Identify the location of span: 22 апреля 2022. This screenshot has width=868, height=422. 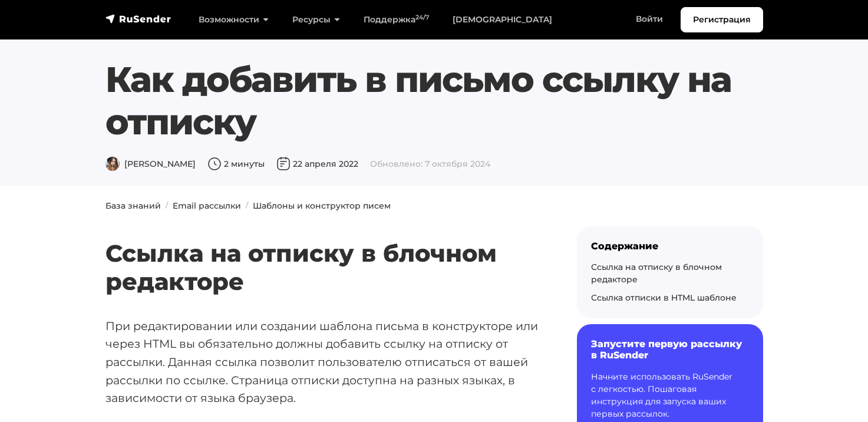
(317, 164).